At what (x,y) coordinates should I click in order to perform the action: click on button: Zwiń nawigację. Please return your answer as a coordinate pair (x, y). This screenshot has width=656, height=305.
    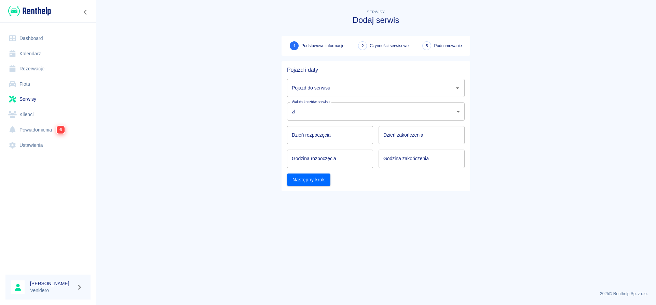
    Looking at the image, I should click on (85, 12).